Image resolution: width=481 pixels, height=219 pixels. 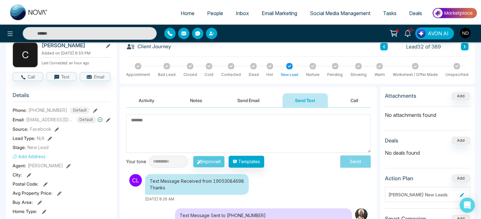 I want to click on span: Lead Type:, so click(x=24, y=138).